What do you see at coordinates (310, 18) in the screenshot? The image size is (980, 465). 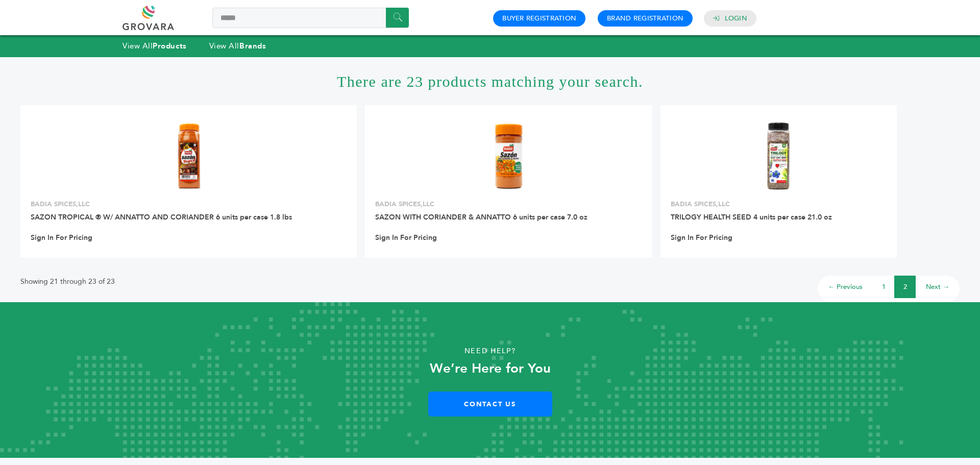 I see `input: Search a product or brand...` at bounding box center [310, 18].